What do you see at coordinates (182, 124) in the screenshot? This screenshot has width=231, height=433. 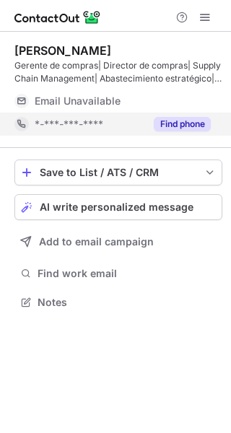 I see `button: Reveal Button` at bounding box center [182, 124].